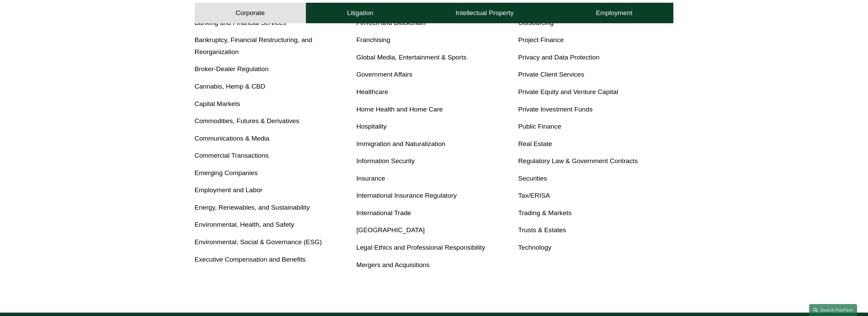  I want to click on a: Immigration and Naturalization, so click(401, 144).